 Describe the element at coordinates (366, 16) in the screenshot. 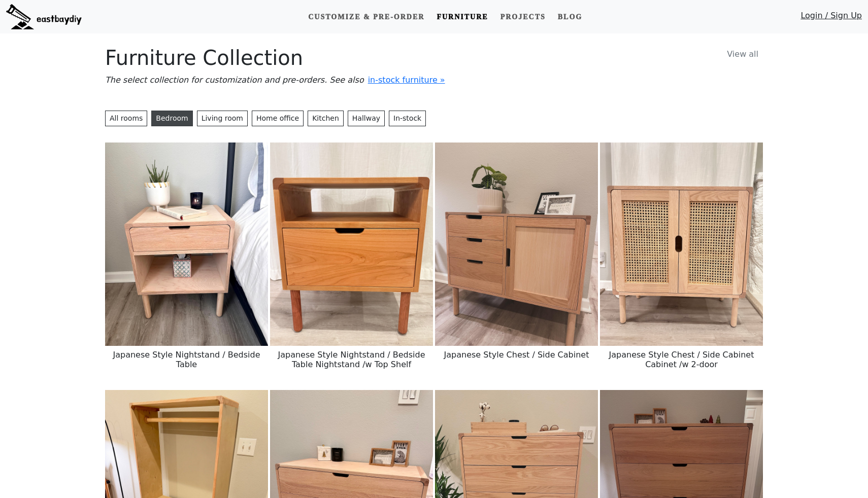

I see `a: Customize & Pre-order` at that location.